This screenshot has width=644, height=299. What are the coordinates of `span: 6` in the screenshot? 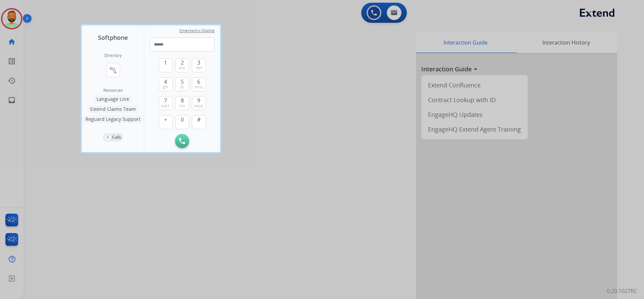 It's located at (199, 82).